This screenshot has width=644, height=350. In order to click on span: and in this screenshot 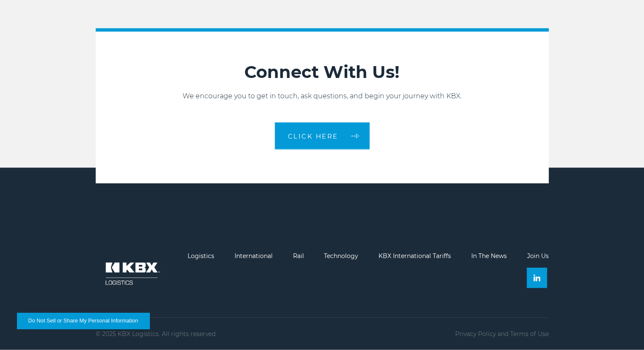, I will do `click(503, 334)`.